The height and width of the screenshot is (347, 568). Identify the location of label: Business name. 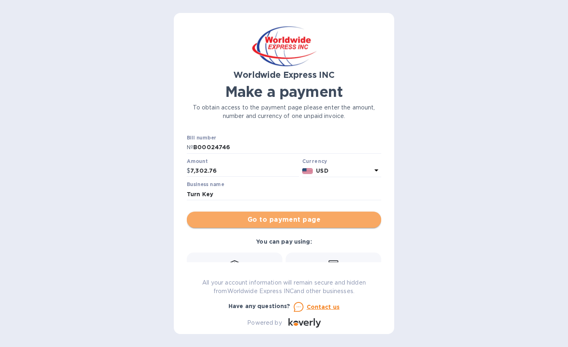
(205, 185).